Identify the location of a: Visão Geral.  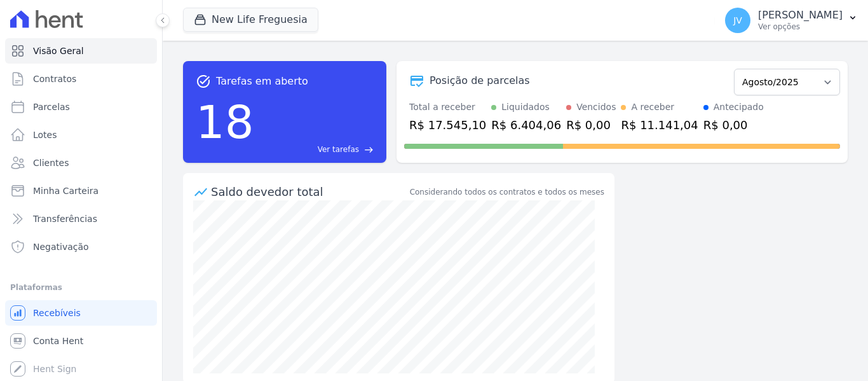
(81, 51).